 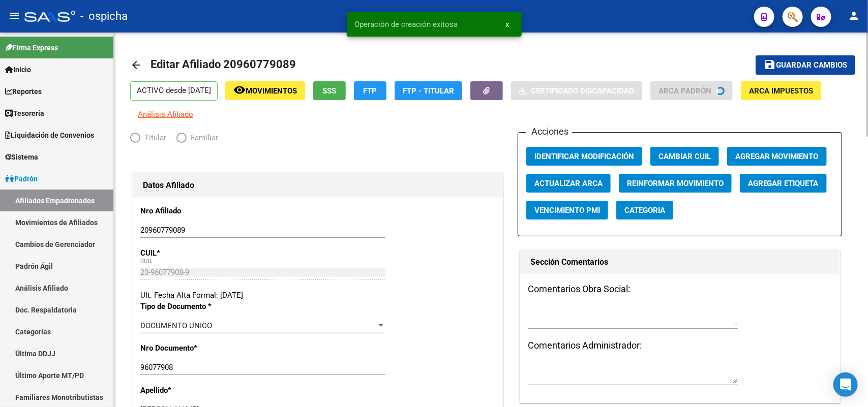 I want to click on h1: Datos Afiliado, so click(x=318, y=186).